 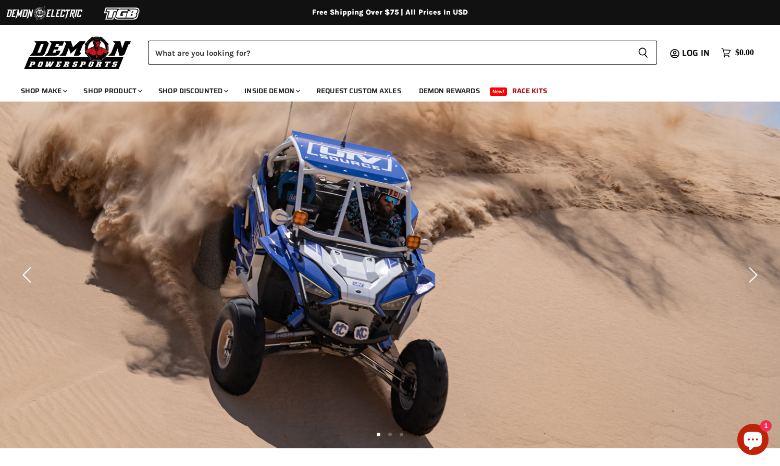 I want to click on a: Demon Rewards, so click(x=449, y=91).